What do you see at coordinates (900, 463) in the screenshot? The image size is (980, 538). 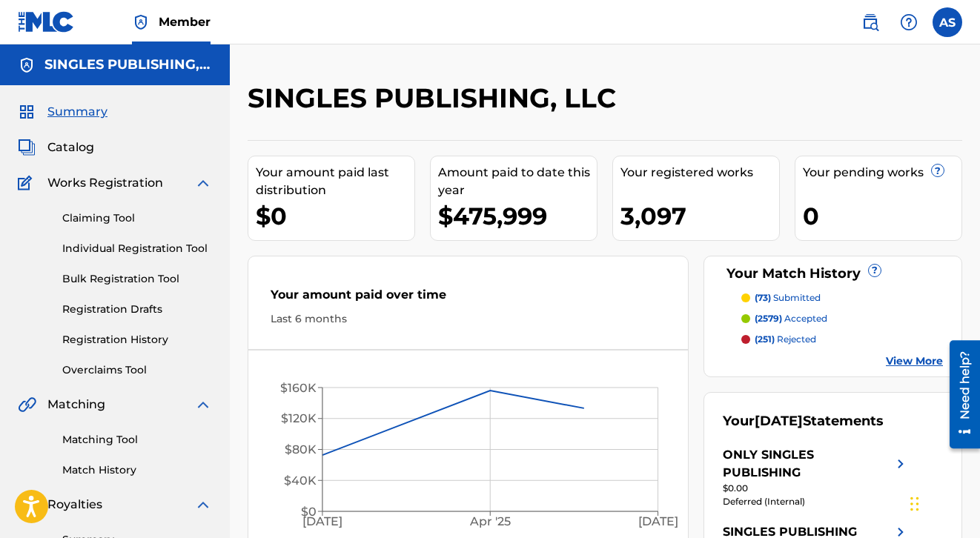 I see `img: right chevron icon` at bounding box center [900, 463].